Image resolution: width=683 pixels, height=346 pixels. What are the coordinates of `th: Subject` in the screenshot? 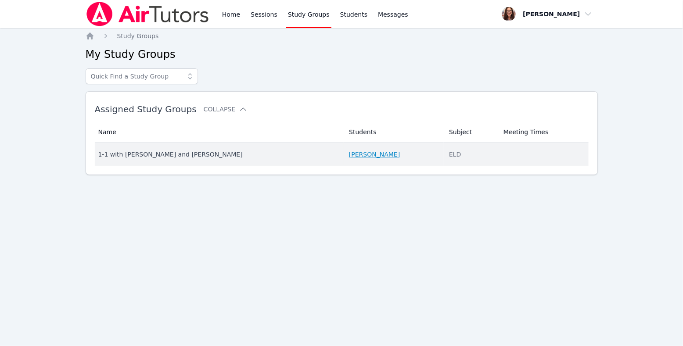 It's located at (471, 132).